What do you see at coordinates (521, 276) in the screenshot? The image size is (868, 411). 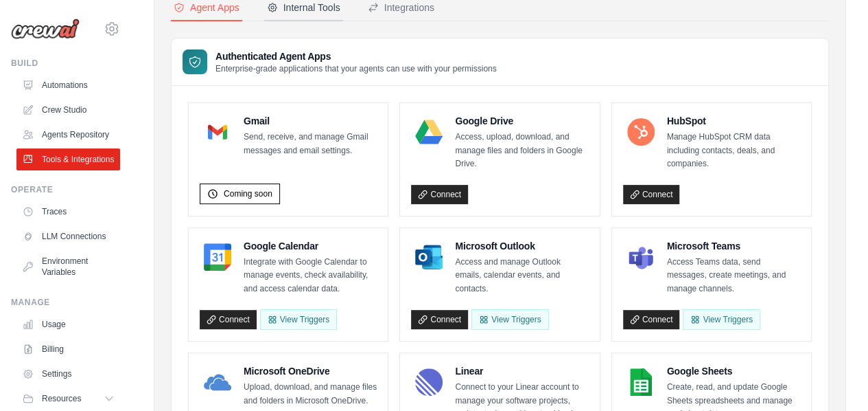 I see `p: Access and manage Outlook emails, calendar events, and contacts.` at bounding box center [521, 276].